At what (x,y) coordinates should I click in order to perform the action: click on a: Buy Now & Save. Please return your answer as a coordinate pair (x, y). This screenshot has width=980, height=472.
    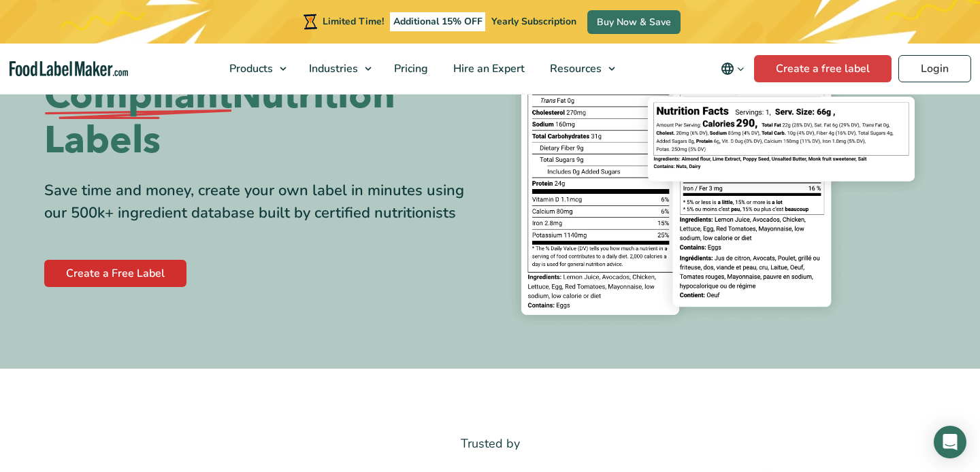
    Looking at the image, I should click on (634, 22).